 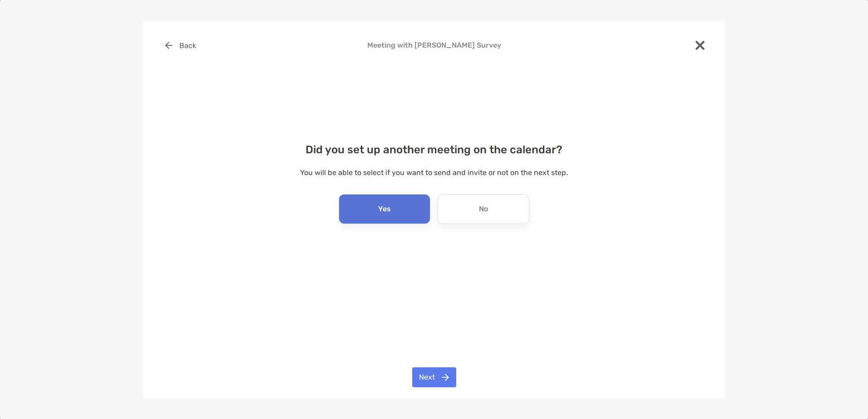 I want to click on p: Yes, so click(x=384, y=209).